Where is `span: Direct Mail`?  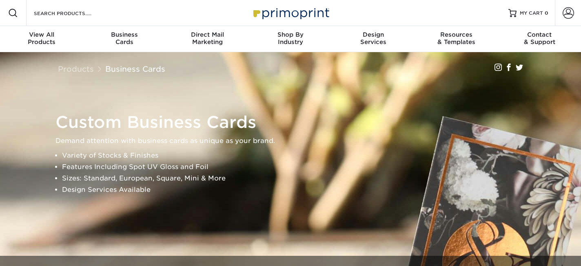 span: Direct Mail is located at coordinates (207, 35).